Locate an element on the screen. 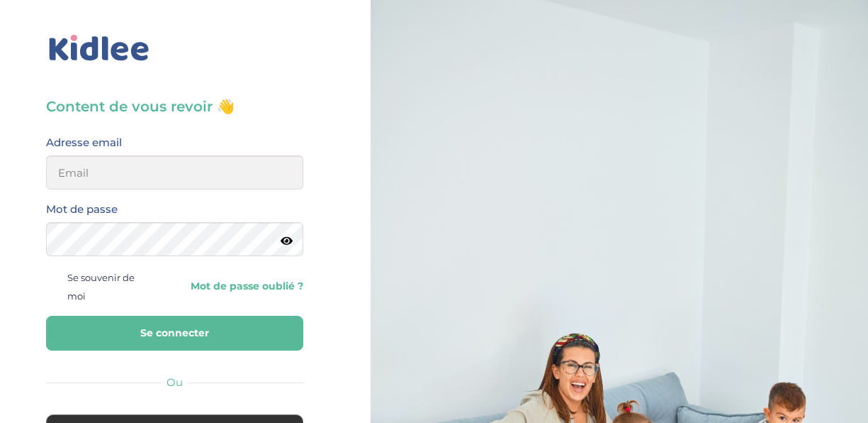 Image resolution: width=868 pixels, height=423 pixels. img: logo_kidlee_bleu is located at coordinates (100, 48).